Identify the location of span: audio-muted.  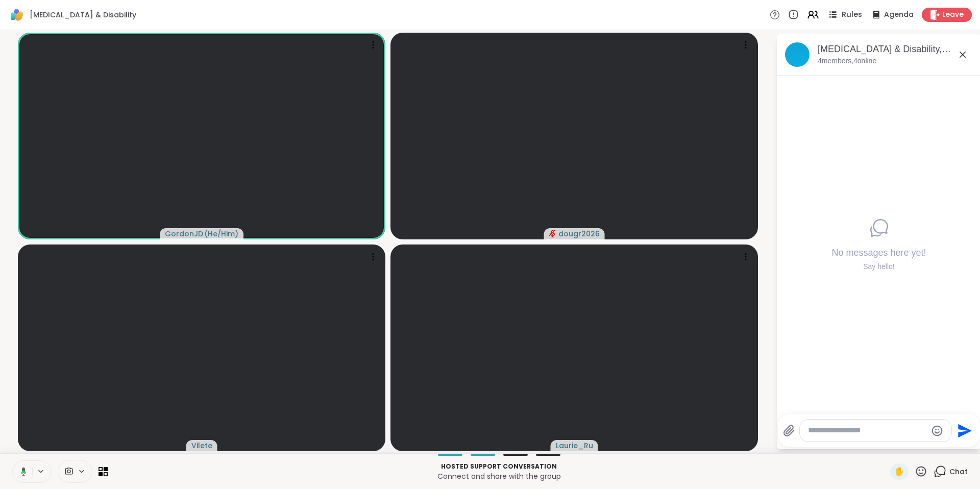
(553, 234).